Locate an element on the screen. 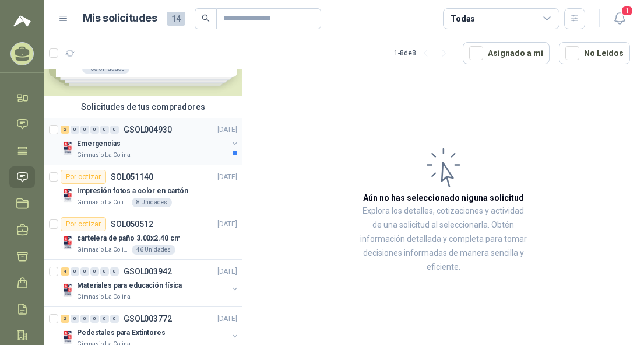 The image size is (644, 345). p: GSOL004930 is located at coordinates (148, 129).